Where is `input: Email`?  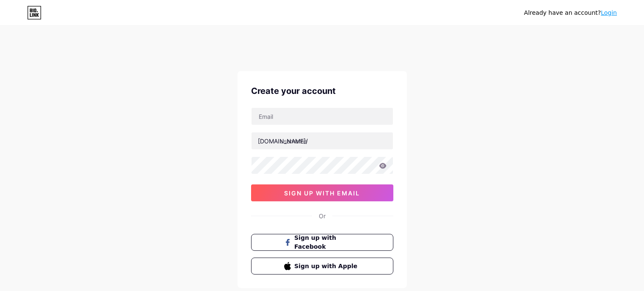
input: Email is located at coordinates (322, 116).